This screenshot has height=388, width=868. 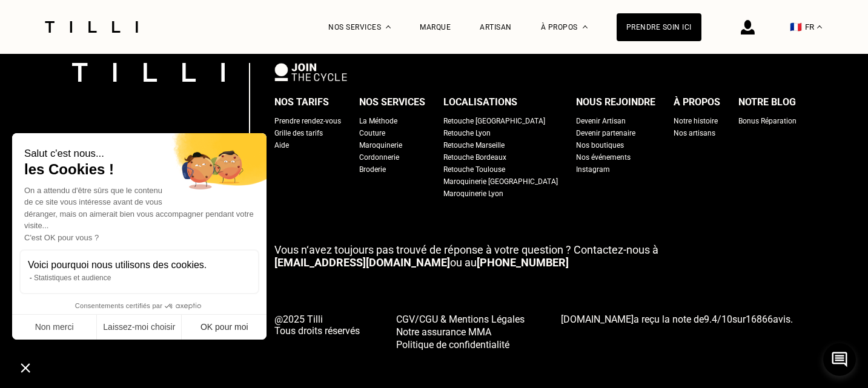 What do you see at coordinates (299, 133) in the screenshot?
I see `a: Grille des tarifs` at bounding box center [299, 133].